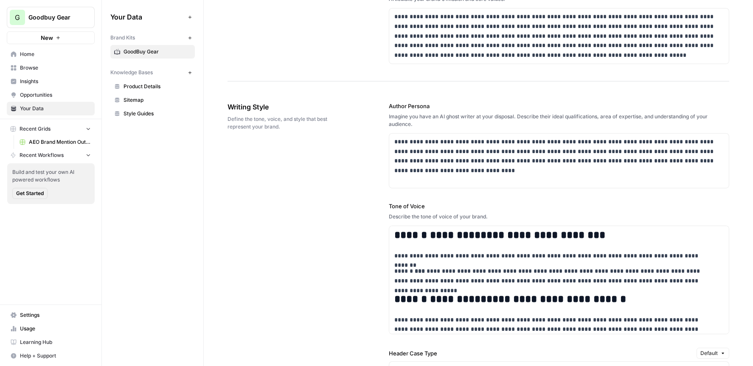  What do you see at coordinates (50, 17) in the screenshot?
I see `button: Workspace: Goodbuy Gear` at bounding box center [50, 17].